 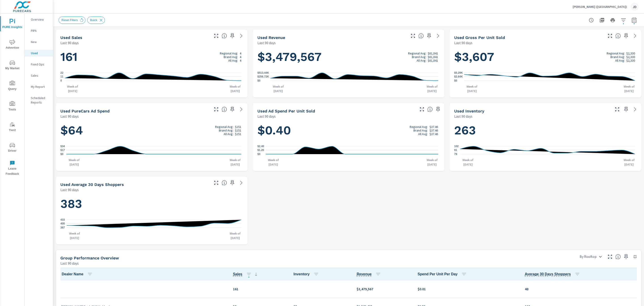 What do you see at coordinates (459, 73) in the screenshot?
I see `text: $5.29K` at bounding box center [459, 73].